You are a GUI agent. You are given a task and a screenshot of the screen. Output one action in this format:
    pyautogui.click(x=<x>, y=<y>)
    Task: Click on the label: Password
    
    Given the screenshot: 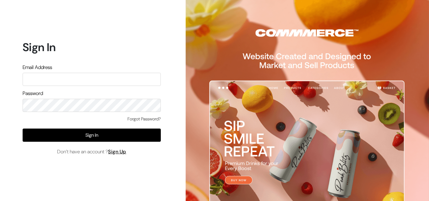 What is the action you would take?
    pyautogui.click(x=33, y=94)
    